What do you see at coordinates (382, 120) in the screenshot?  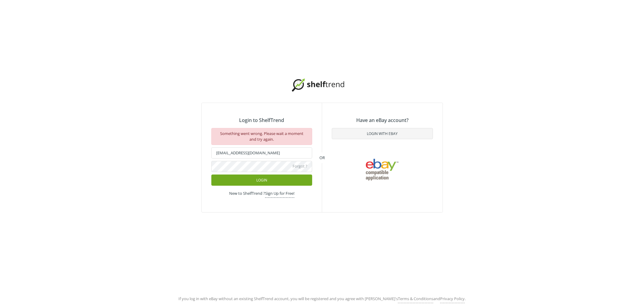 I see `h3: Have an eBay account?` at bounding box center [382, 120].